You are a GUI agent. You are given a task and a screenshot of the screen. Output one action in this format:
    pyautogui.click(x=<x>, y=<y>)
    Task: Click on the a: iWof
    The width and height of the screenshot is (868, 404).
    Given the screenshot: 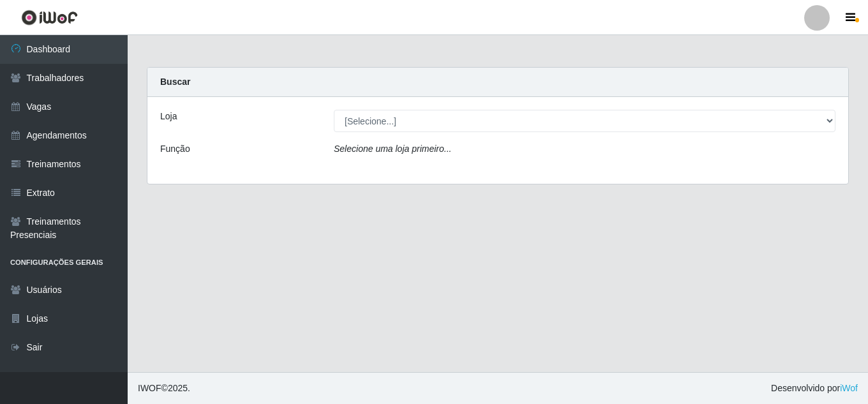 What is the action you would take?
    pyautogui.click(x=849, y=388)
    